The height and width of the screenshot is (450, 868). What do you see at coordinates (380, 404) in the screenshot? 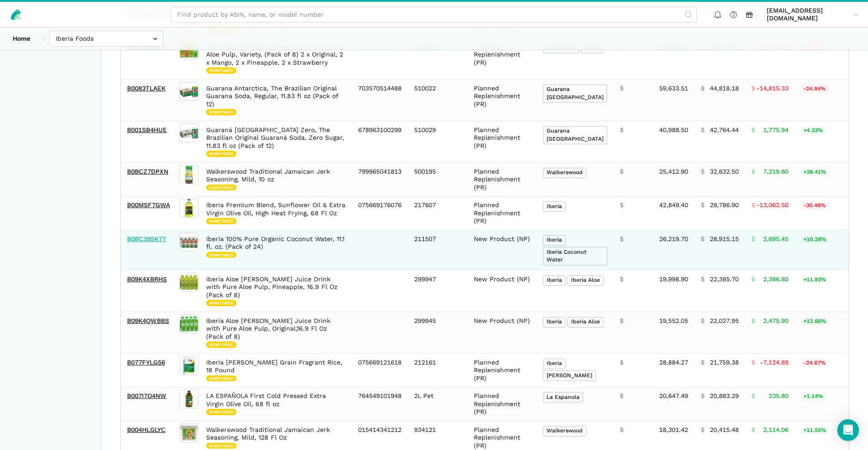
I see `td: 764549101948` at bounding box center [380, 404].